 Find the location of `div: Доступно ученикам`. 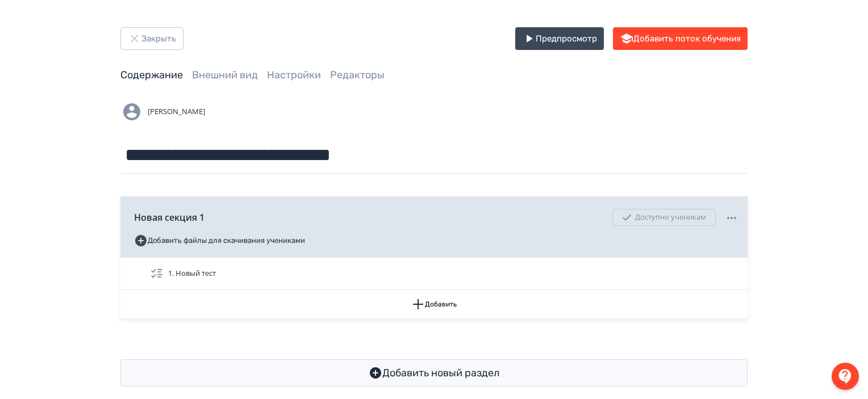

div: Доступно ученикам is located at coordinates (664, 217).